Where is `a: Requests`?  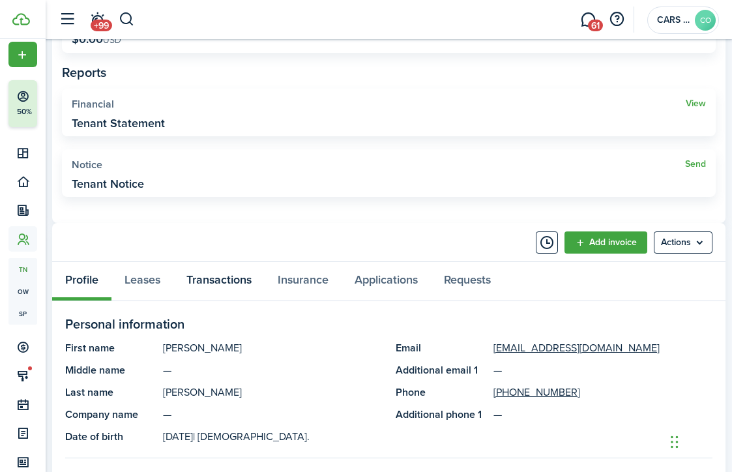 a: Requests is located at coordinates (467, 281).